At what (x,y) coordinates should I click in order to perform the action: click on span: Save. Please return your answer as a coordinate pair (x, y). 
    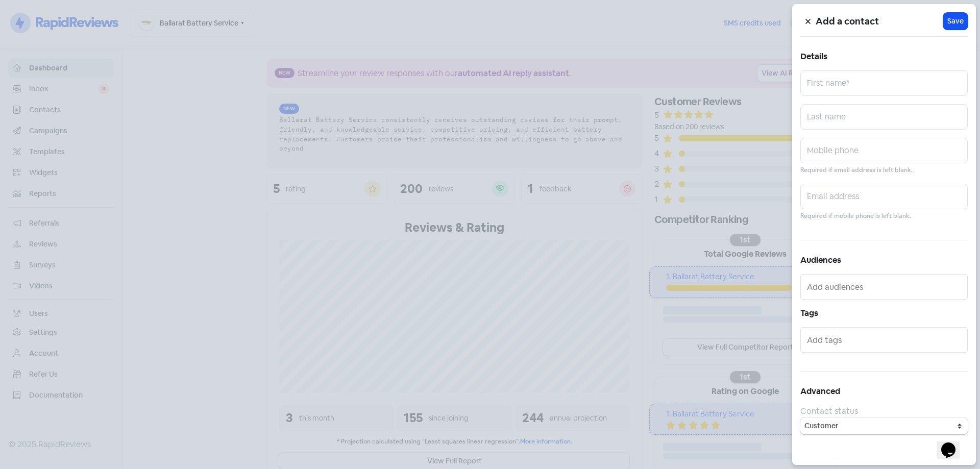
    Looking at the image, I should click on (955, 21).